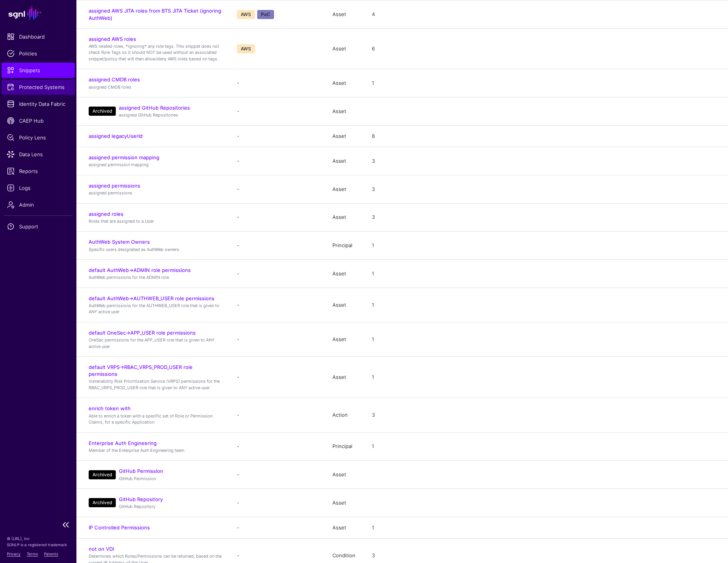 This screenshot has width=728, height=563. I want to click on p: Able to enrich a token with a specific set of Role or Permission Claims, for a specific Application, so click(155, 419).